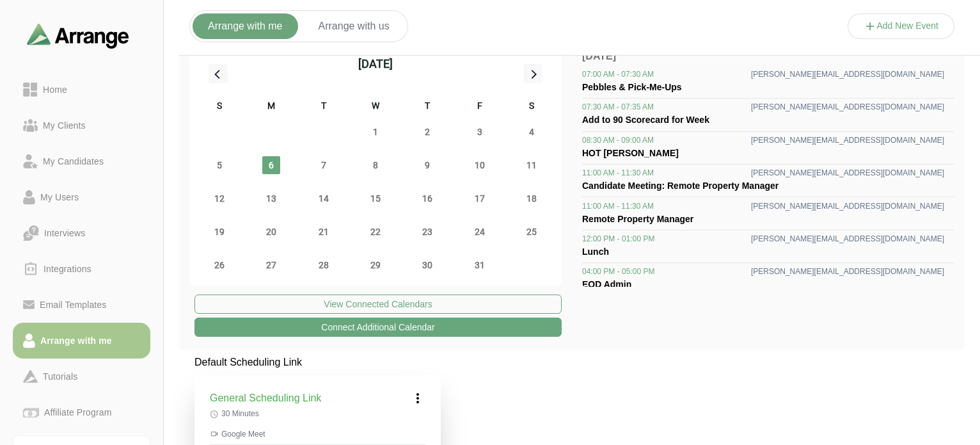 The width and height of the screenshot is (980, 445). Describe the element at coordinates (531, 132) in the screenshot. I see `span: Saturday, October 4, 2025` at that location.